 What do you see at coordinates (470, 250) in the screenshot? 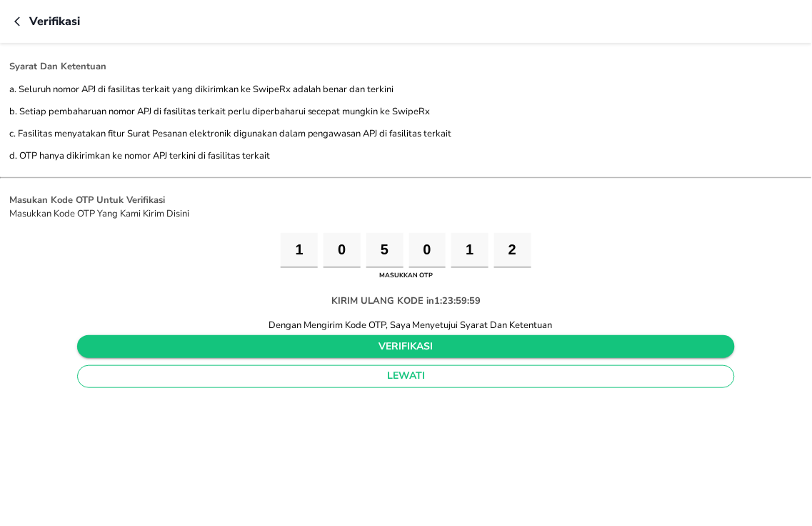
I see `input: Please enter OTP character 5` at bounding box center [470, 250].